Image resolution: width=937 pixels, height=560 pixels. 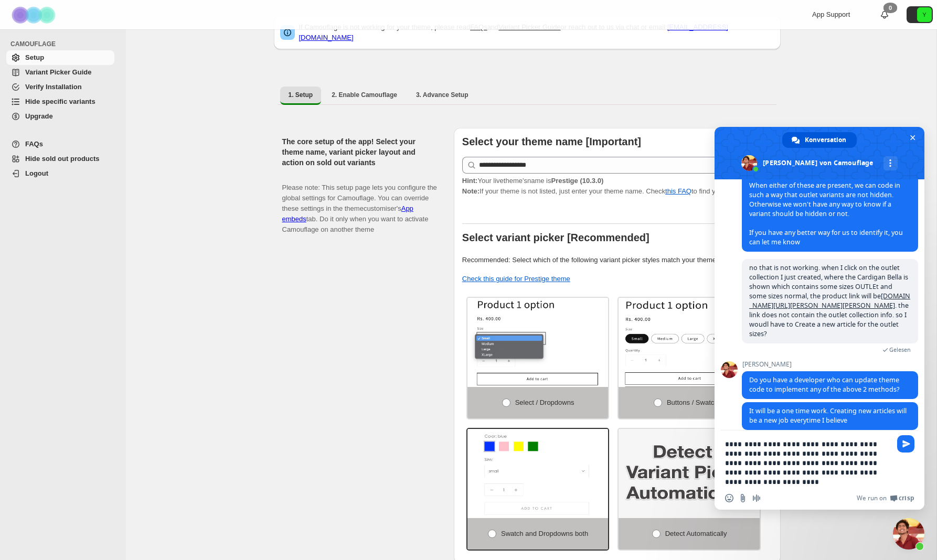 I want to click on span: Buttons / Swatches, so click(x=696, y=402).